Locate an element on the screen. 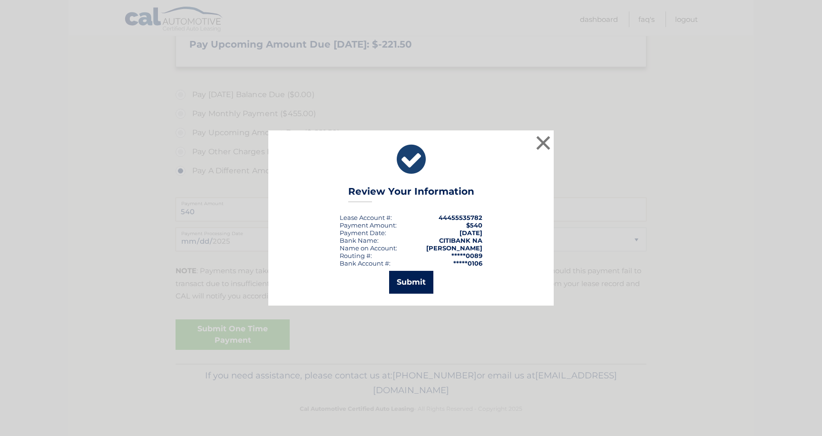 This screenshot has width=822, height=436. strong: 44455535782 is located at coordinates (461, 218).